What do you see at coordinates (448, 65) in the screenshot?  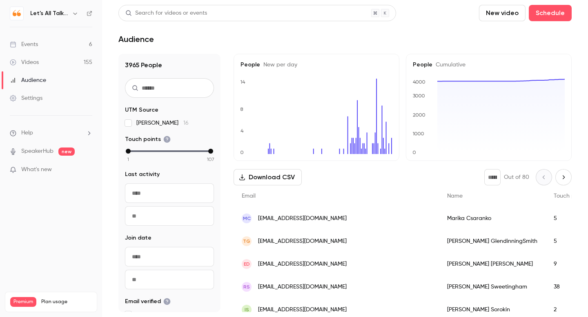 I see `span: Cumulative` at bounding box center [448, 65].